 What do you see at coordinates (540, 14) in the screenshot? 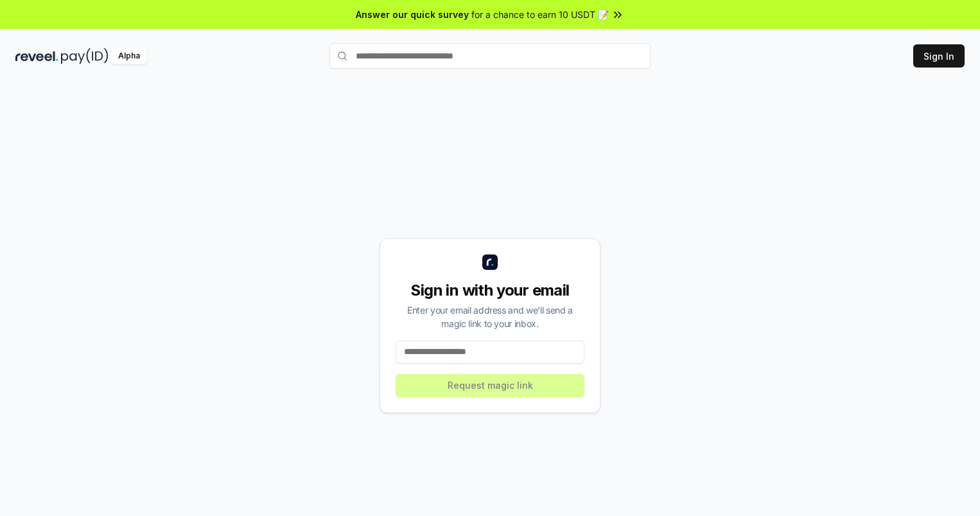
I see `span: for a chance to earn 10 USDT 📝` at bounding box center [540, 14].